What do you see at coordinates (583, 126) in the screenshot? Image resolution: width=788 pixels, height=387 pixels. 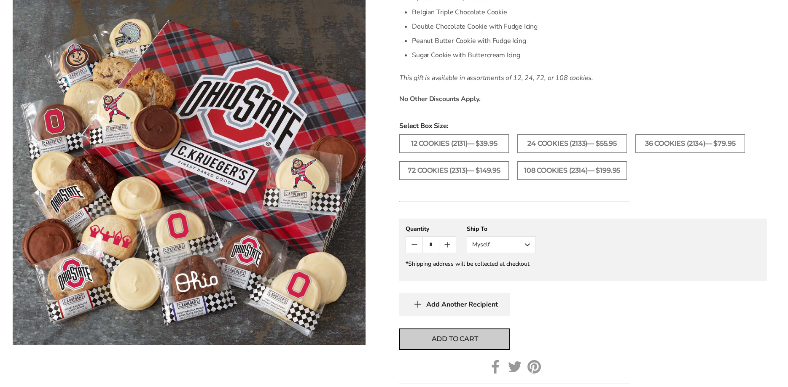 I see `span: Select Box Size:` at bounding box center [583, 126].